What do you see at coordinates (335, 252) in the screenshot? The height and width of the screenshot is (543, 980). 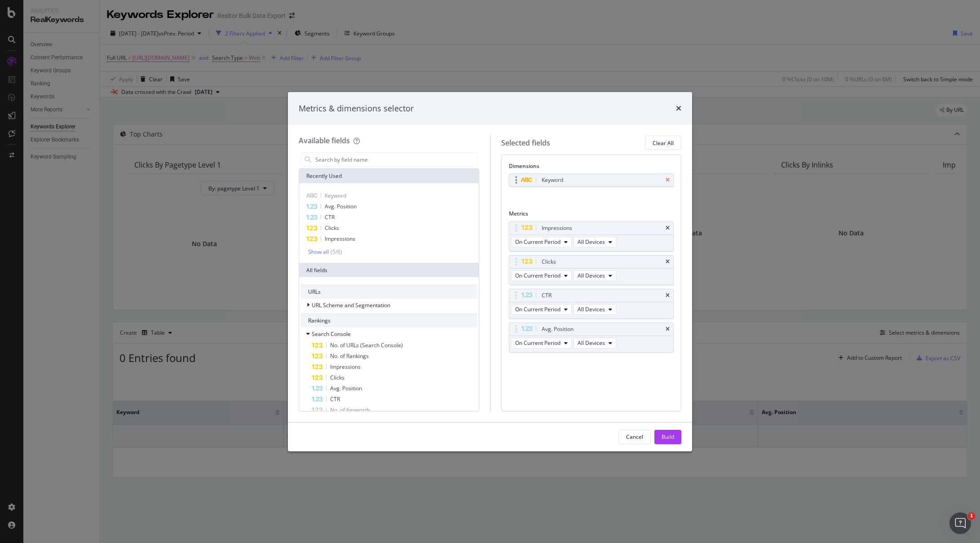 I see `div: ( 5 / 6 )` at bounding box center [335, 252].